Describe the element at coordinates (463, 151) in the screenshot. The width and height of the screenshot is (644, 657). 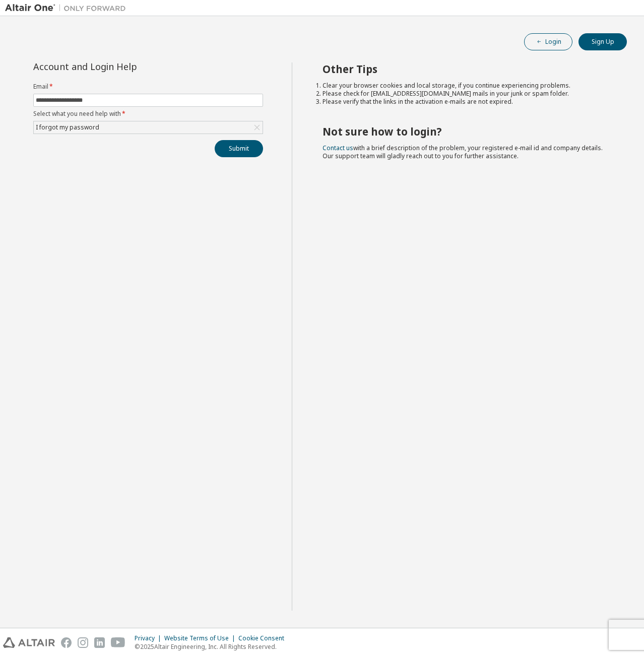
I see `span: with a brief description of the problem, your registered e-mail id and company details. Our suppo...` at that location.